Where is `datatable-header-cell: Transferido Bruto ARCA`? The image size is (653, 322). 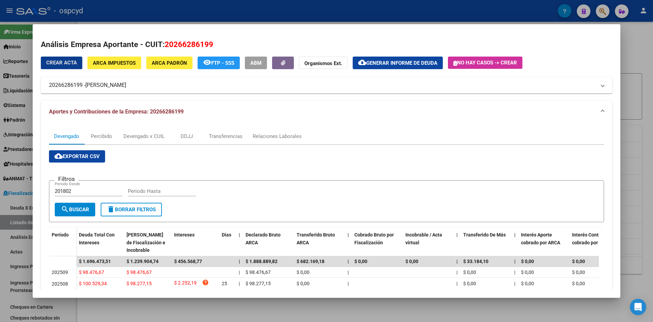
datatable-header-cell: Transferido Bruto ARCA is located at coordinates (320, 242).